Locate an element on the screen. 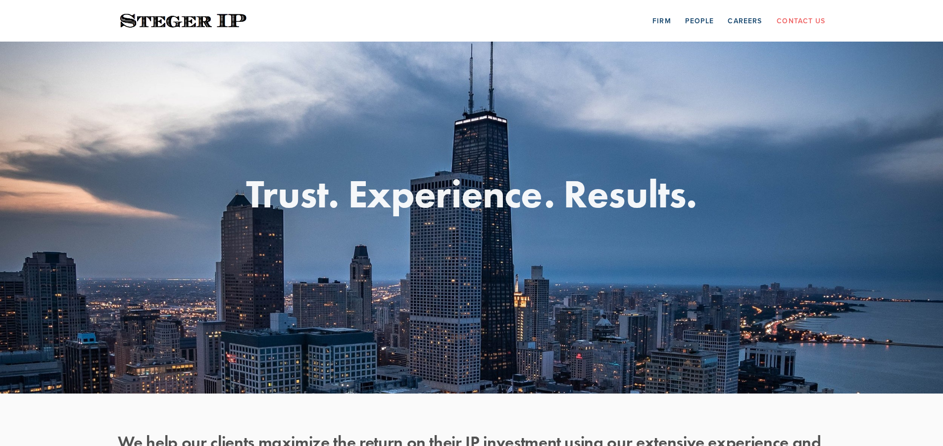  a: Contact Us is located at coordinates (801, 20).